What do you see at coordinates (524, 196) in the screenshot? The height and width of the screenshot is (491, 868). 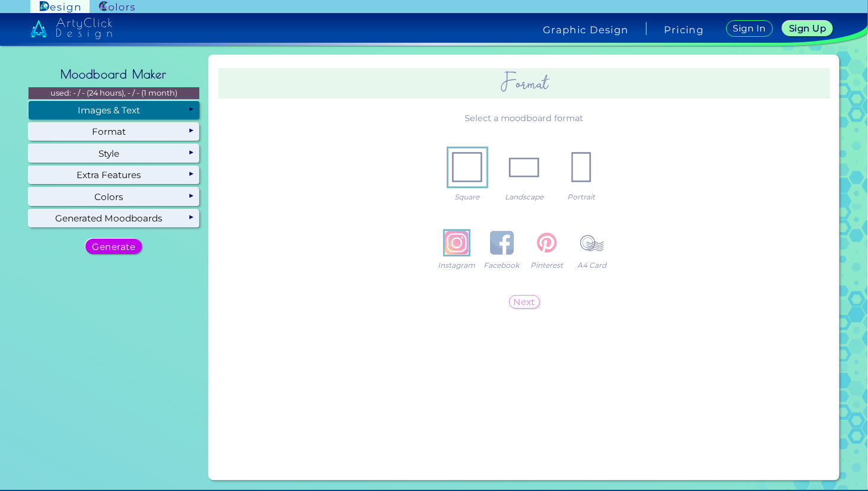 I see `span: Landscape` at bounding box center [524, 196].